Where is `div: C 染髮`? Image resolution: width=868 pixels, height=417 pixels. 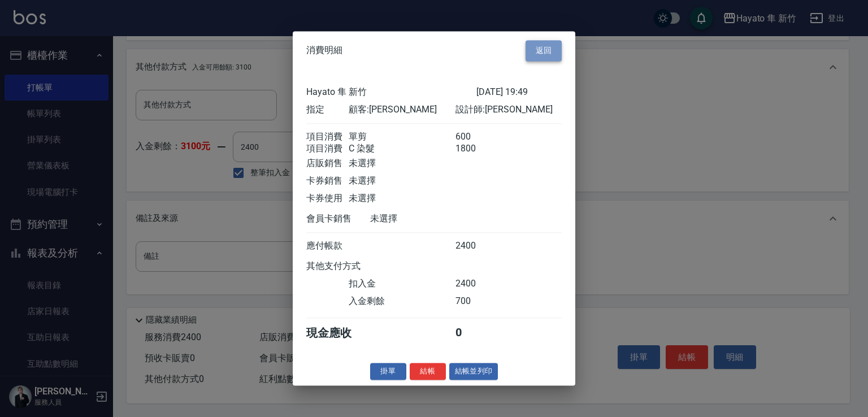 div: C 染髮 is located at coordinates (402, 148).